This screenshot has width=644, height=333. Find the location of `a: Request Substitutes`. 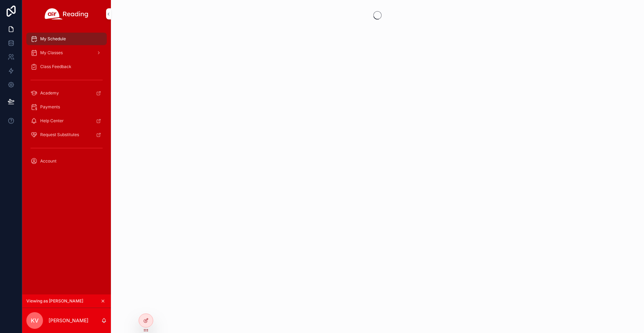

a: Request Substitutes is located at coordinates (67, 135).